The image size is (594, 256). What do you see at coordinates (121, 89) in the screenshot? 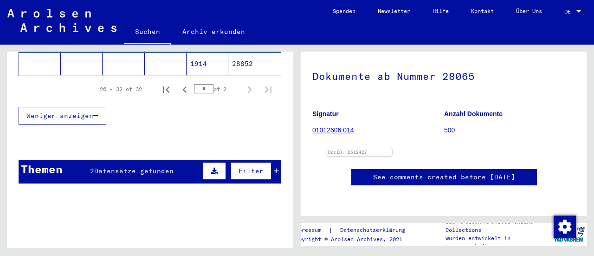
I see `div: 26 – 32 of 32` at bounding box center [121, 89].